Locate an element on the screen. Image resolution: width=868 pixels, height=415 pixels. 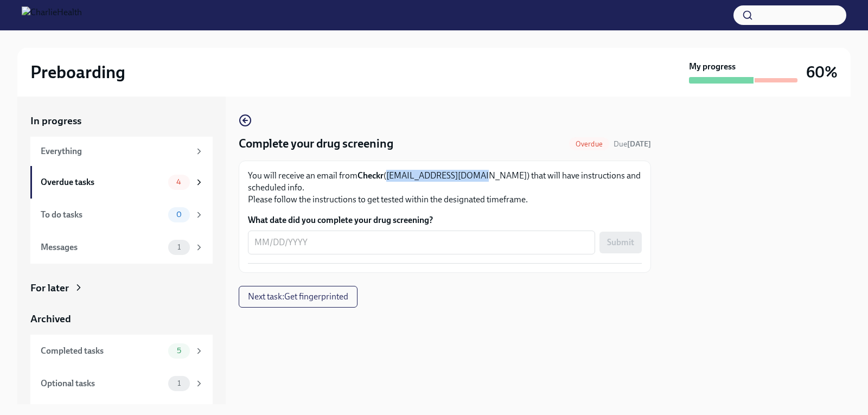
a: Overdue tasks4 is located at coordinates (121, 182).